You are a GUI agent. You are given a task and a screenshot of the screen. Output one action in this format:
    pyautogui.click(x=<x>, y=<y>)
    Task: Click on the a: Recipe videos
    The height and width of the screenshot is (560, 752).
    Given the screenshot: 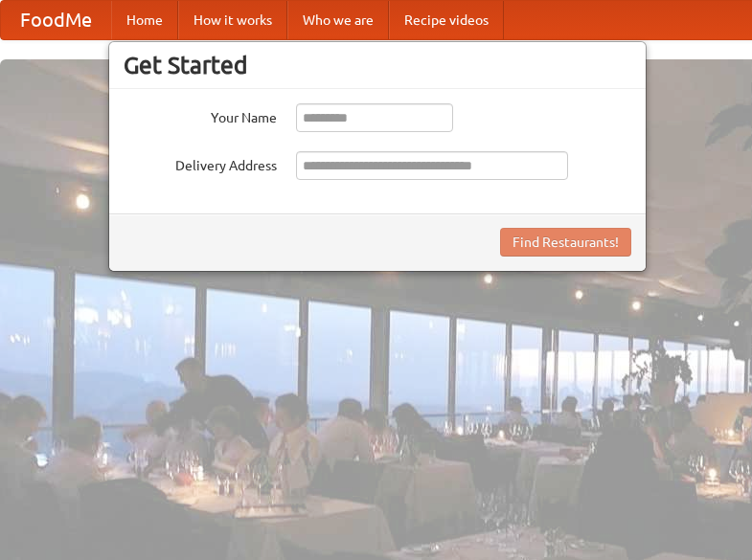 What is the action you would take?
    pyautogui.click(x=446, y=20)
    